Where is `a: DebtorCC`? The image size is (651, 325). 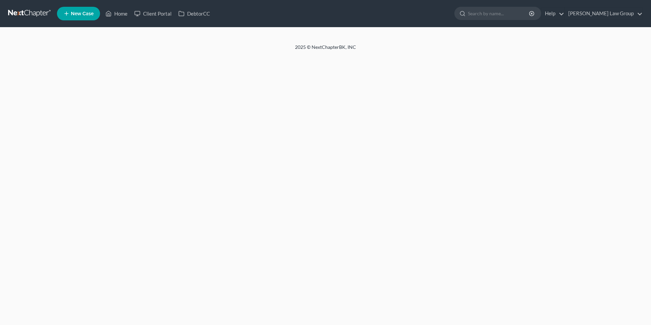
a: DebtorCC is located at coordinates (194, 14).